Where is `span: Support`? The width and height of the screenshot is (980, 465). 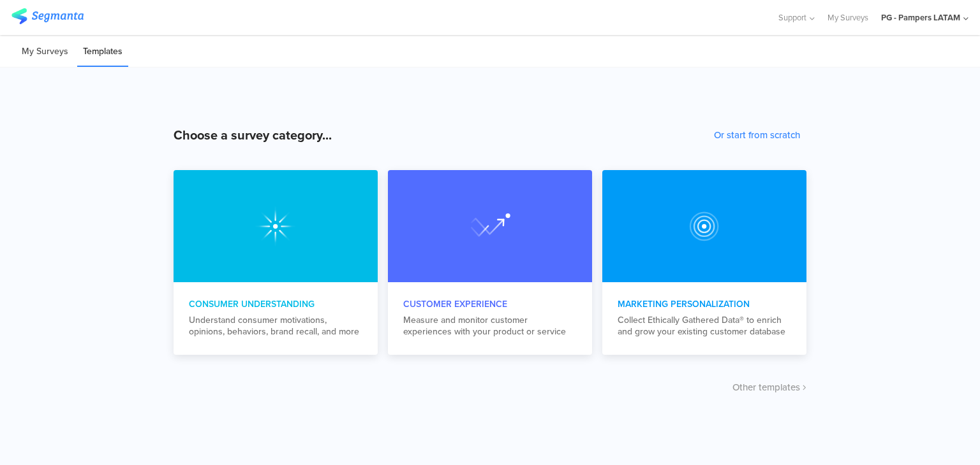
span: Support is located at coordinates (792, 17).